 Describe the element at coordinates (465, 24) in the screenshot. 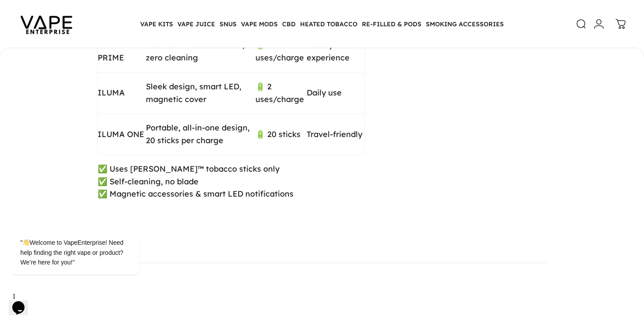

I see `summary: SMOKING ACCESSORIES` at that location.